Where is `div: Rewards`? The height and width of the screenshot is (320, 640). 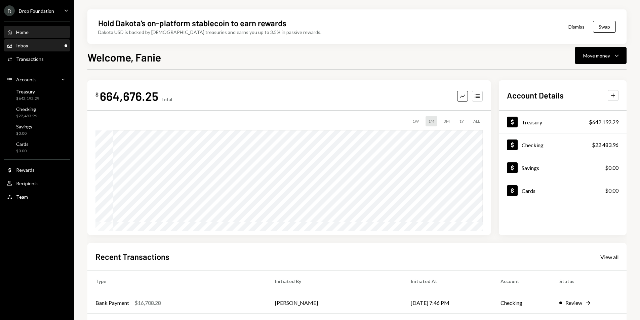 div: Rewards is located at coordinates (25, 170).